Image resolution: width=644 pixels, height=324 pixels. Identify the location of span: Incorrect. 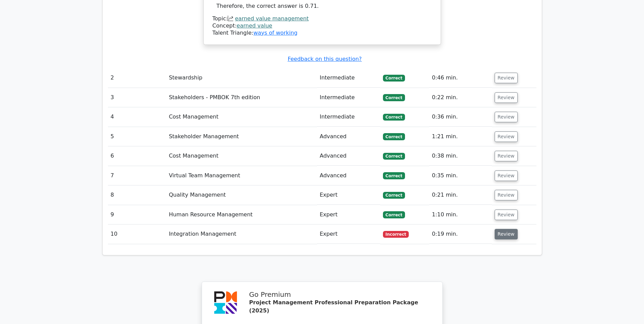
(396, 234).